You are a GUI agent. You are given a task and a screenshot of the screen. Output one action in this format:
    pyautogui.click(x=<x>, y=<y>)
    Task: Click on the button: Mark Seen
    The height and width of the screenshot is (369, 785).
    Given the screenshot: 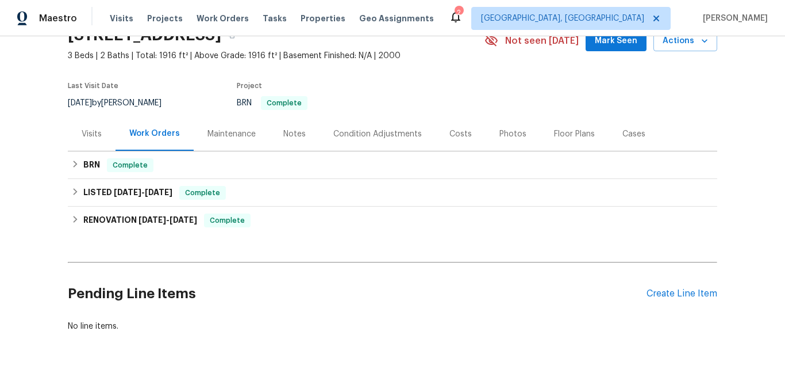 What is the action you would take?
    pyautogui.click(x=616, y=41)
    